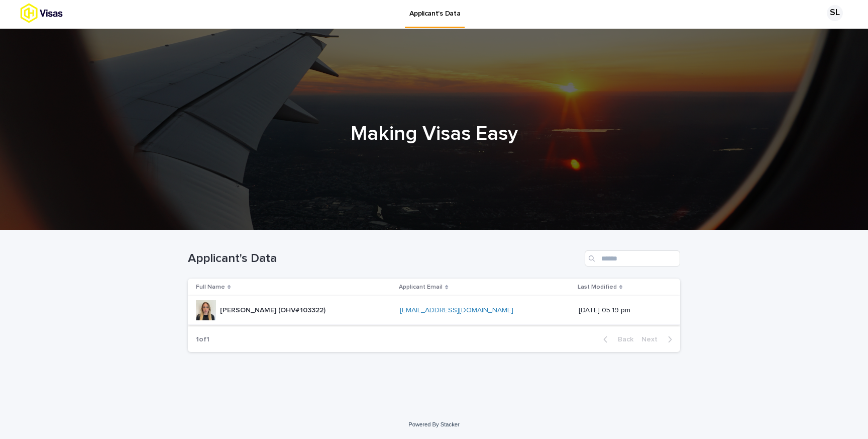  What do you see at coordinates (834, 13) in the screenshot?
I see `div: SL` at bounding box center [834, 13].